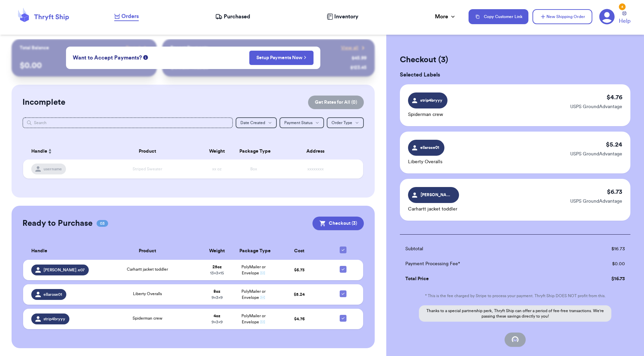 This screenshot has height=356, width=644. Describe the element at coordinates (515, 75) in the screenshot. I see `h3: Selected Labels` at that location.